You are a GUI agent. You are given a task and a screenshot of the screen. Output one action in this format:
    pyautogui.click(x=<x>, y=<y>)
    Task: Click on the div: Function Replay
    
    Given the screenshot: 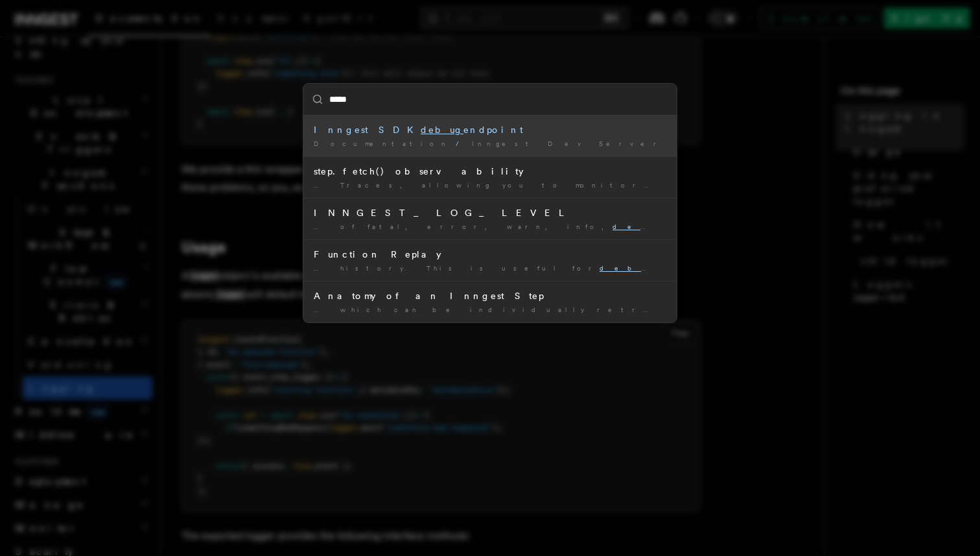 What is the action you would take?
    pyautogui.click(x=490, y=254)
    